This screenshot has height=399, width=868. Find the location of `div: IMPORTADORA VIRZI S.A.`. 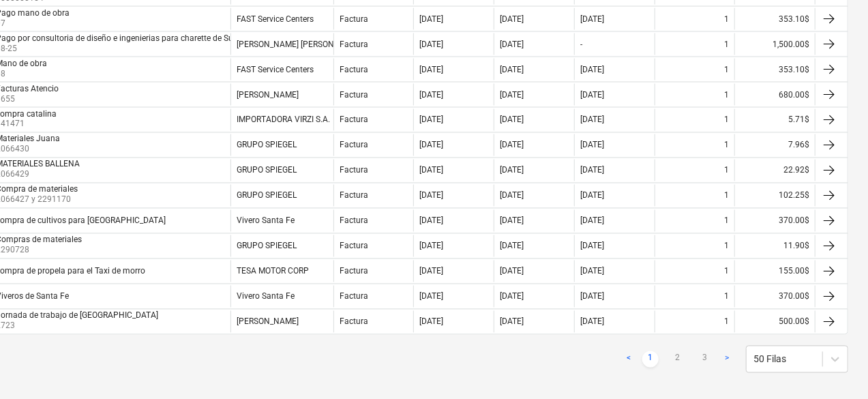

div: IMPORTADORA VIRZI S.A. is located at coordinates (283, 120).